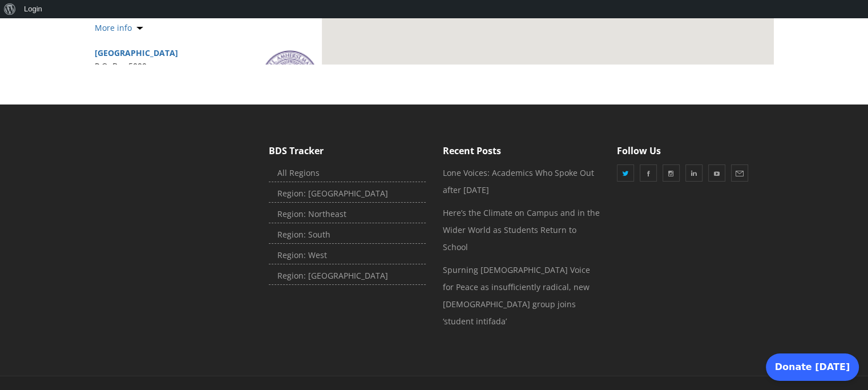  What do you see at coordinates (521, 230) in the screenshot?
I see `a: Here’s the Climate on Campus and in the Wider World as Students Return to School` at bounding box center [521, 230].